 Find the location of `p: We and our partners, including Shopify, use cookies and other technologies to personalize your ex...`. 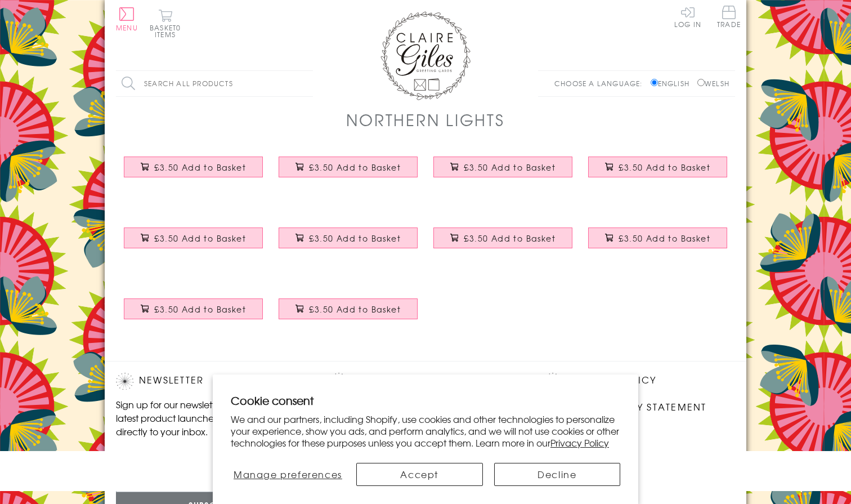

p: We and our partners, including Shopify, use cookies and other technologies to personalize your ex... is located at coordinates (426, 431).